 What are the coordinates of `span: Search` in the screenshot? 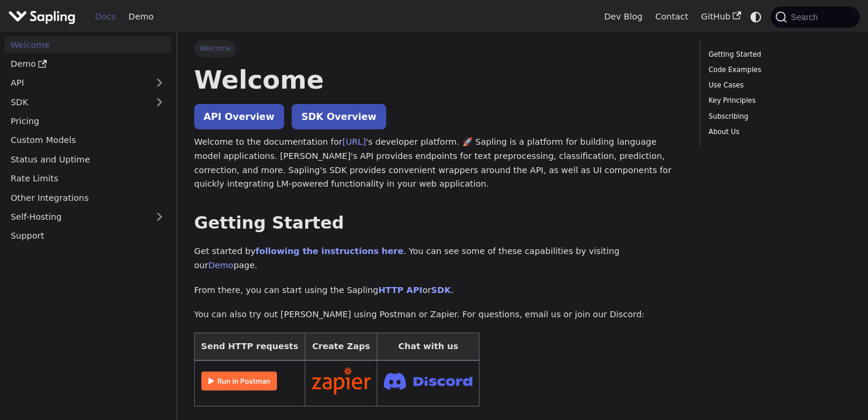 It's located at (806, 17).